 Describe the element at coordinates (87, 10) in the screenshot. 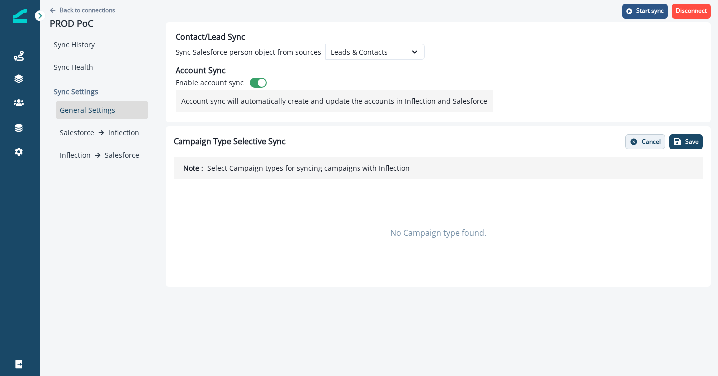

I see `p: Back to connections` at that location.